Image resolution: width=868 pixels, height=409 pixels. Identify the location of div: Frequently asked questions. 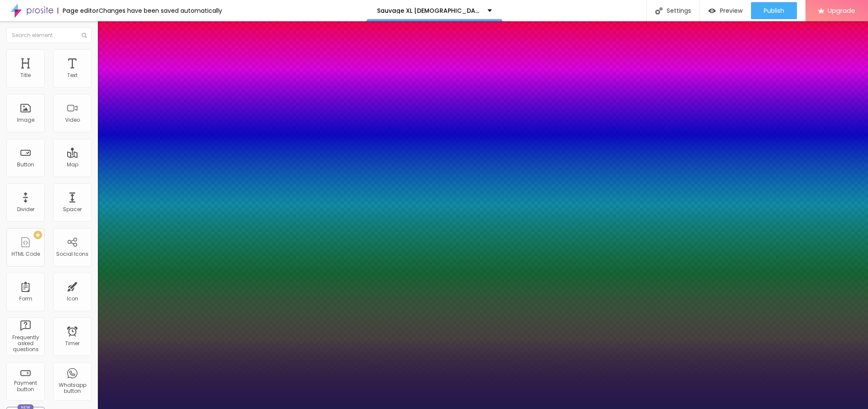
(25, 343).